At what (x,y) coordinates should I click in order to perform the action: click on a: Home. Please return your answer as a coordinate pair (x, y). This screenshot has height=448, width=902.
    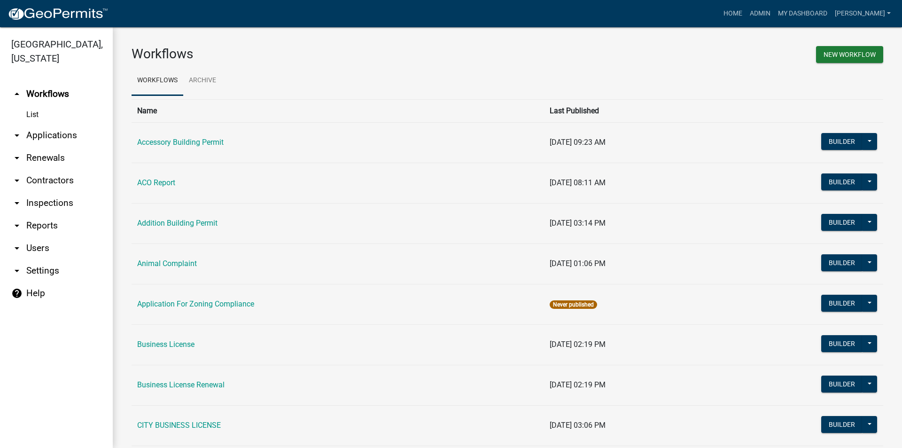
    Looking at the image, I should click on (733, 14).